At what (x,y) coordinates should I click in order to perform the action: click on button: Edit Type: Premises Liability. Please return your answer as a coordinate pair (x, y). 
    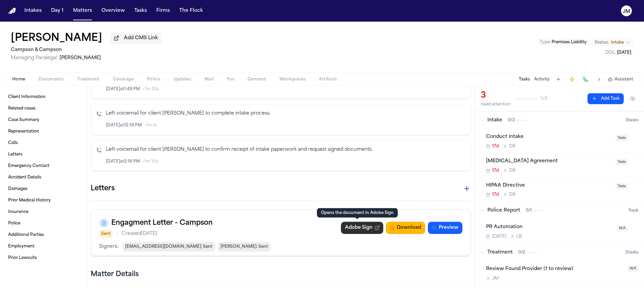
    Looking at the image, I should click on (563, 42).